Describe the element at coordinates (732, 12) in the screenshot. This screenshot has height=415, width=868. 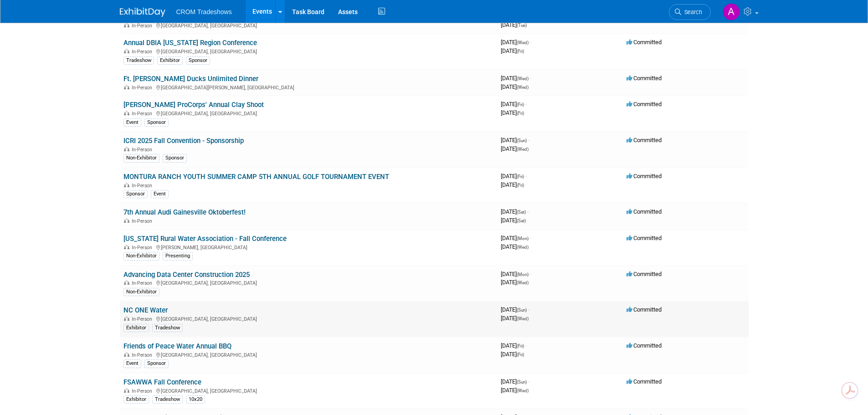
I see `img: Alicia Walker` at that location.